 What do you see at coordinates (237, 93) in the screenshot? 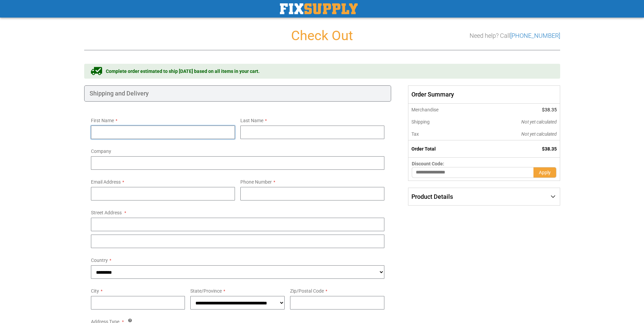
I see `div: Shipping and Delivery` at bounding box center [237, 93].